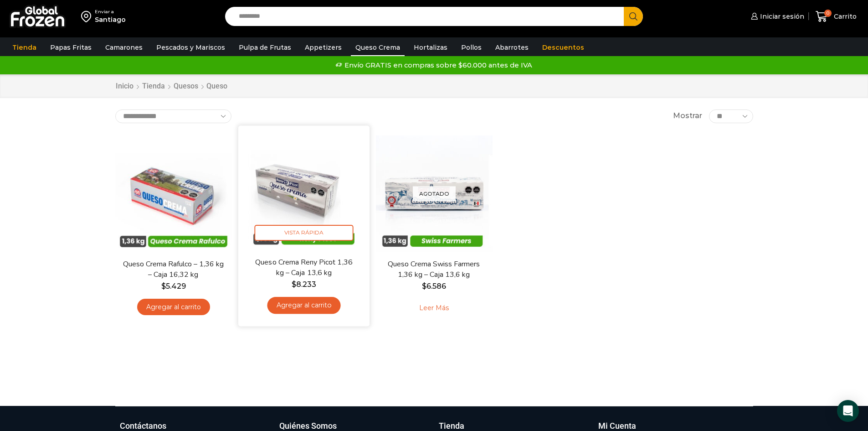 The width and height of the screenshot is (868, 431). What do you see at coordinates (217, 85) in the screenshot?
I see `h1: Queso` at bounding box center [217, 85].